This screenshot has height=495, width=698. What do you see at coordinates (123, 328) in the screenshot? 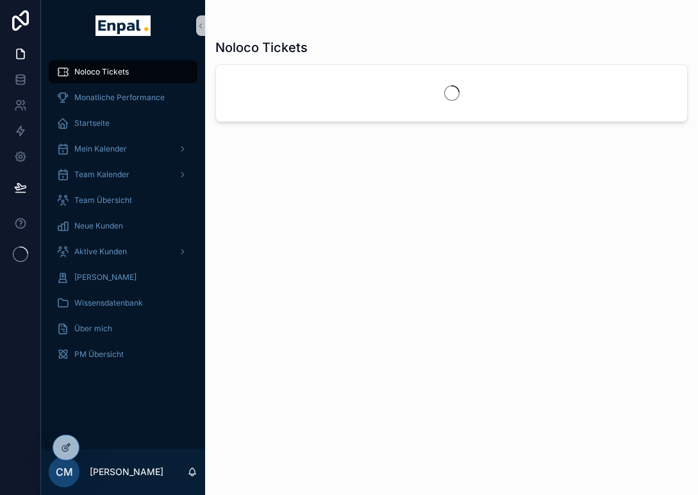
I see `a: Über mich` at bounding box center [123, 328].